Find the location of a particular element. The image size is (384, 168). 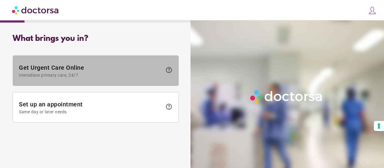

span: Set up an appointment is located at coordinates (91, 107).